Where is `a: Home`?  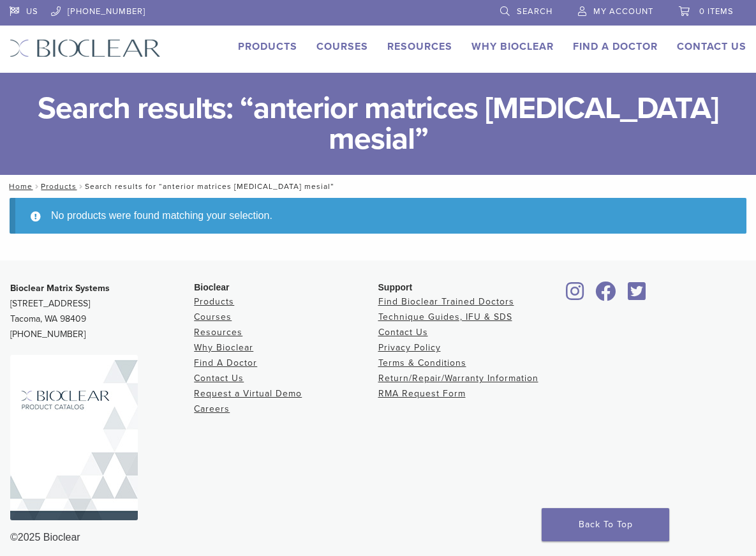 a: Home is located at coordinates (19, 187).